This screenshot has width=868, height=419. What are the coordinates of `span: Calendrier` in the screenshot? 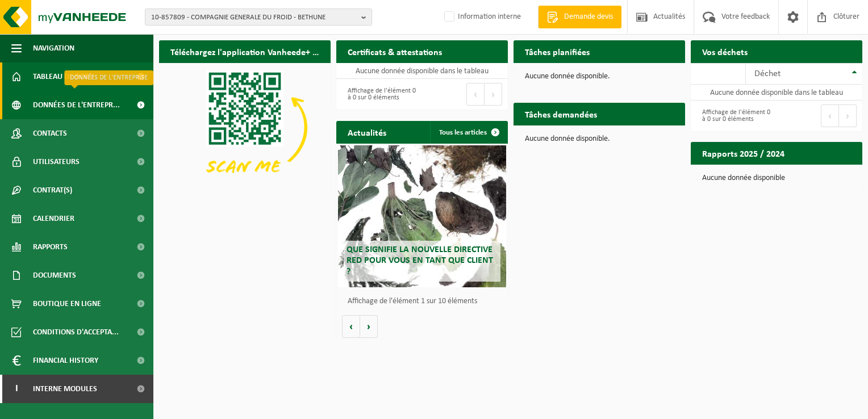 It's located at (53, 218).